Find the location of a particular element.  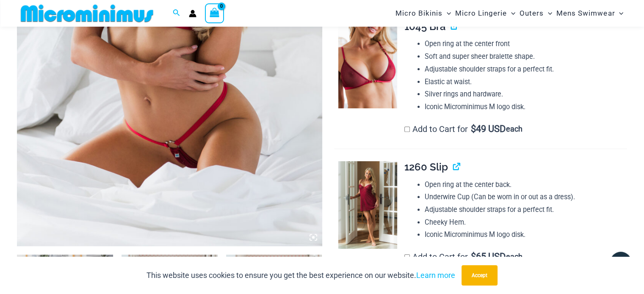

img: Guilty Pleasures Red 1260 Slip is located at coordinates (368, 205).